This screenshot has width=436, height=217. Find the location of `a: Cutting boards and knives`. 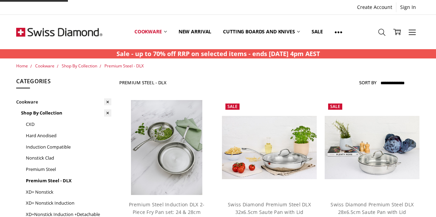

a: Cutting boards and knives is located at coordinates (261, 32).